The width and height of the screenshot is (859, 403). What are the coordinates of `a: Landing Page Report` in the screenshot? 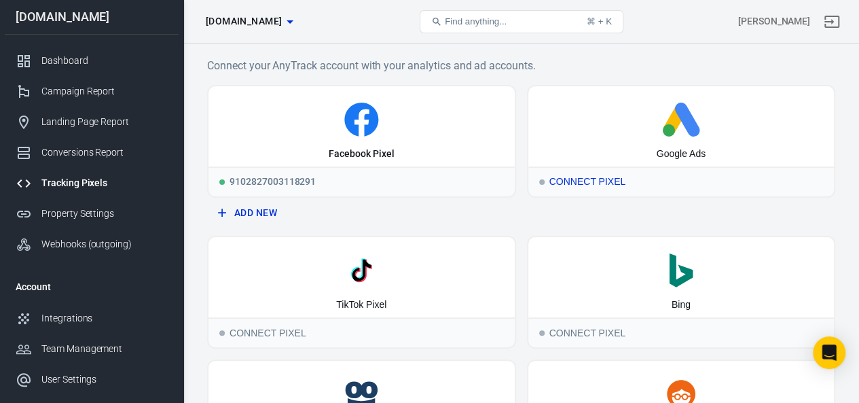 It's located at (92, 122).